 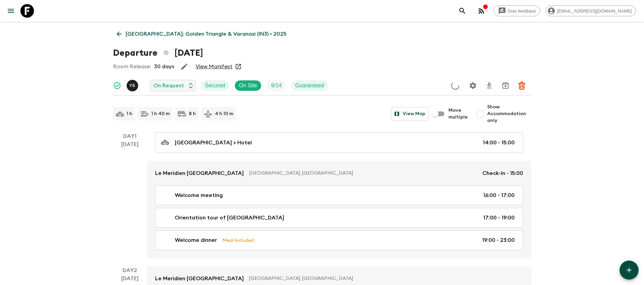 I want to click on span: Show Accommodation only, so click(x=510, y=114).